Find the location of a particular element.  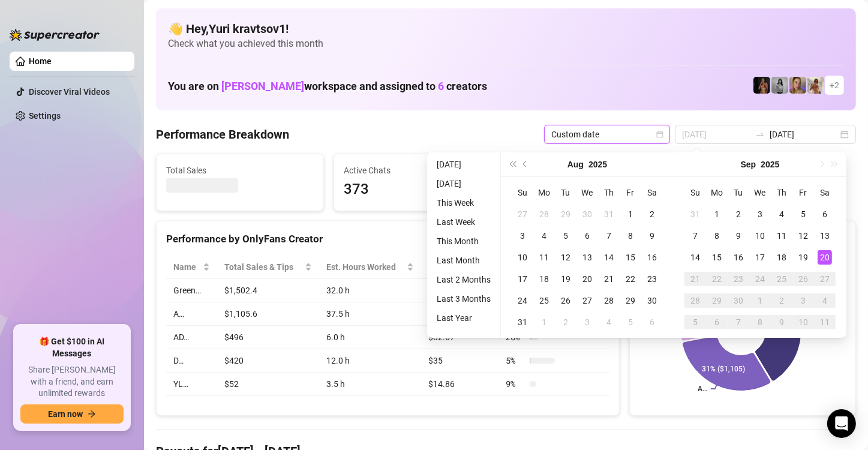

td: 2025-08-04 is located at coordinates (545, 235).